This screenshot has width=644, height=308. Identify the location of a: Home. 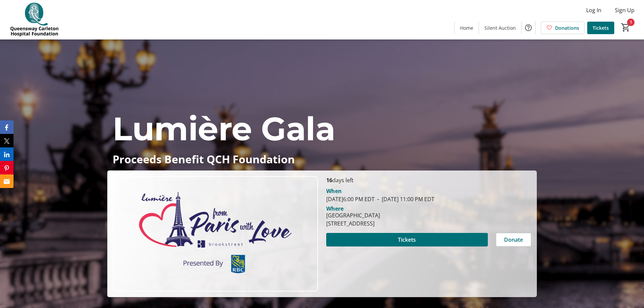
(467, 28).